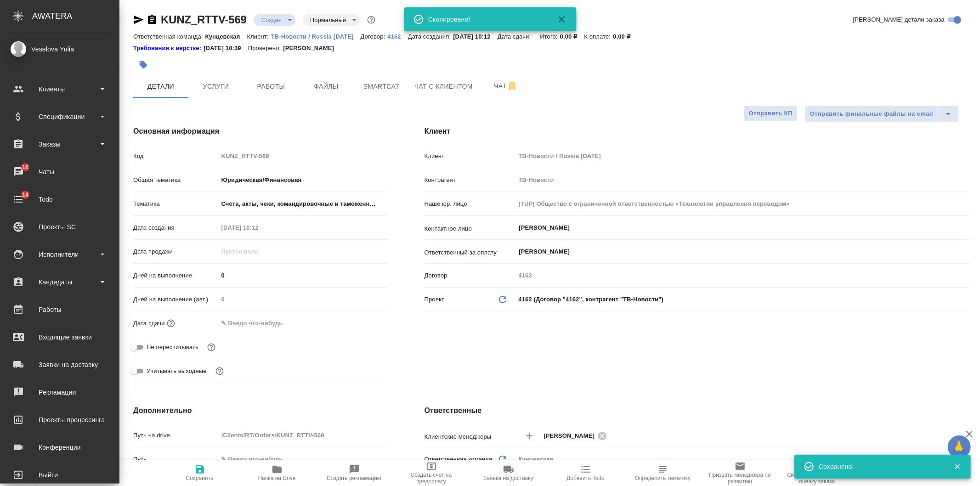  Describe the element at coordinates (515, 37) in the screenshot. I see `p: Дата сдачи:` at that location.